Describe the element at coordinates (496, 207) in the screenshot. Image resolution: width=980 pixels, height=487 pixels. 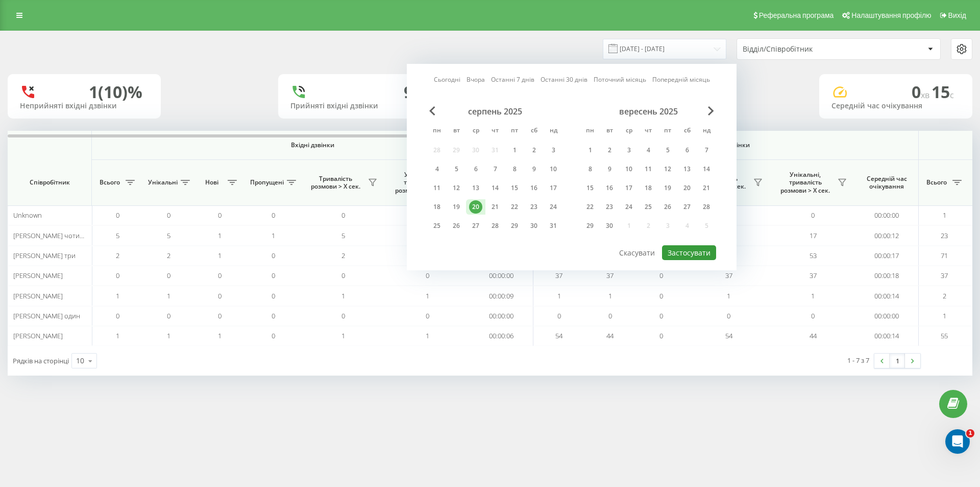
I see `div: чт 21 серп 2025 р.` at that location.